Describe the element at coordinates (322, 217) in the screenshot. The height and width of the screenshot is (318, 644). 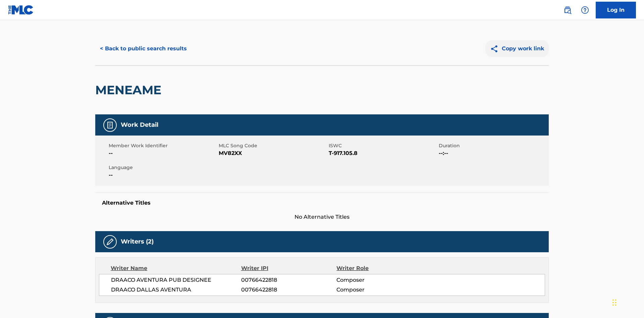
I see `span: No Alternative Titles` at that location.